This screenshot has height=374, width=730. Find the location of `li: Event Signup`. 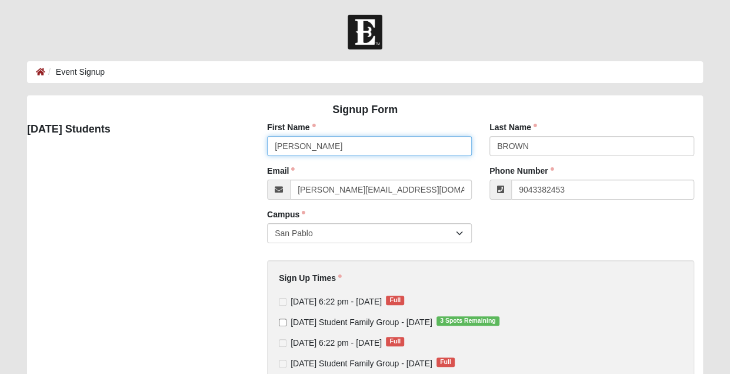

li: Event Signup is located at coordinates (75, 72).